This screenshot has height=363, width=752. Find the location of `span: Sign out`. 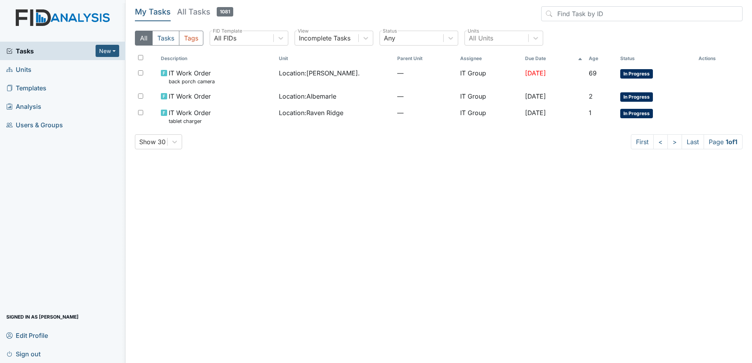

span: Sign out is located at coordinates (23, 354).